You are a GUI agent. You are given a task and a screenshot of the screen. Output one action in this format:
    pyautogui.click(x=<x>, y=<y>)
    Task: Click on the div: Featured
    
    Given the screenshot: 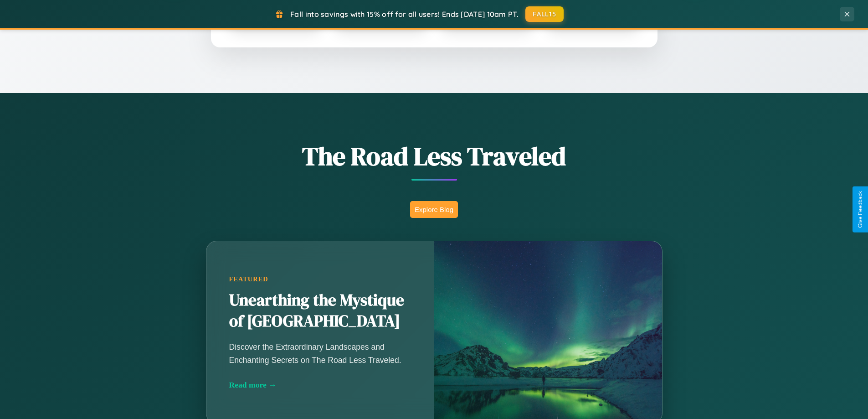 What is the action you would take?
    pyautogui.click(x=320, y=279)
    